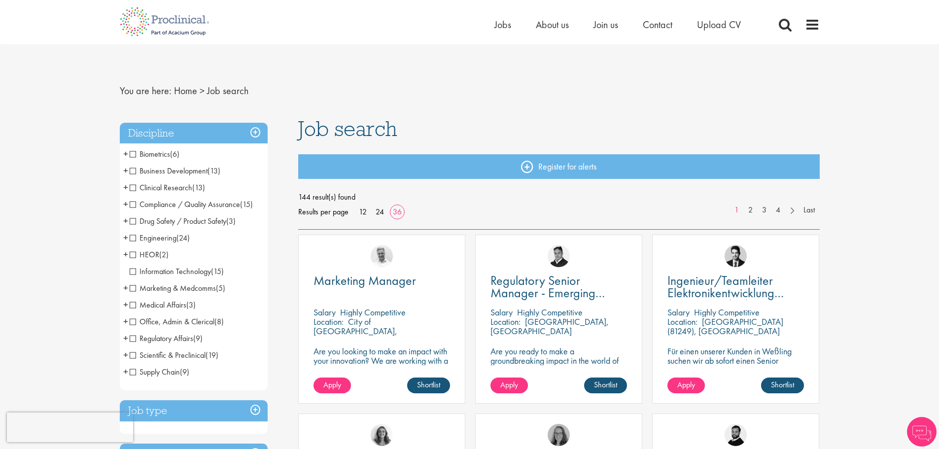 This screenshot has width=939, height=449. Describe the element at coordinates (559, 287) in the screenshot. I see `a: Regulatory Senior Manager - Emerging Markets` at that location.